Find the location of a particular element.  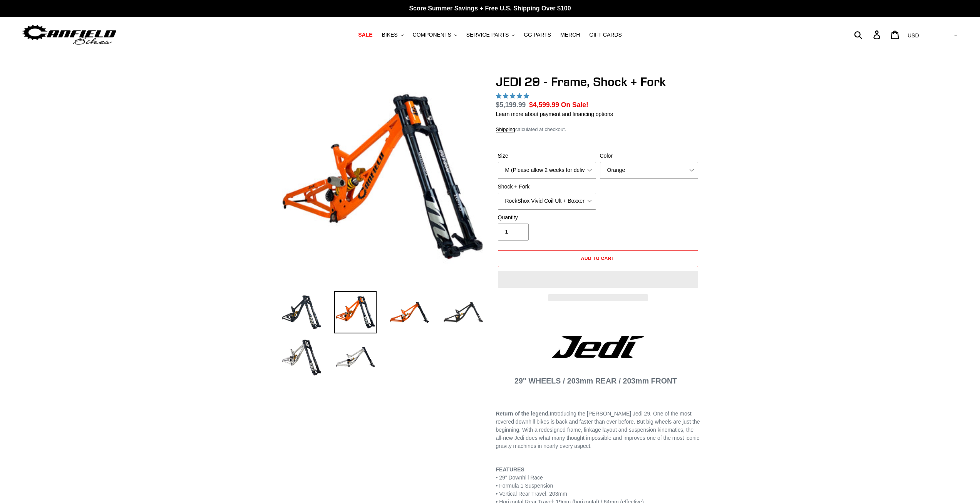

span: $4,599.99 is located at coordinates (545, 105).